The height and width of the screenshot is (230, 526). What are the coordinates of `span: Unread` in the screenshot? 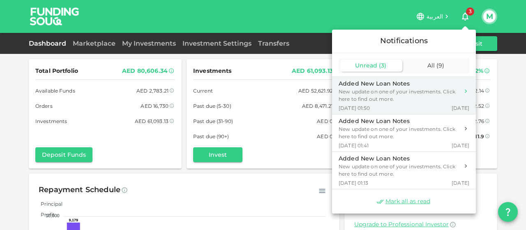 It's located at (366, 65).